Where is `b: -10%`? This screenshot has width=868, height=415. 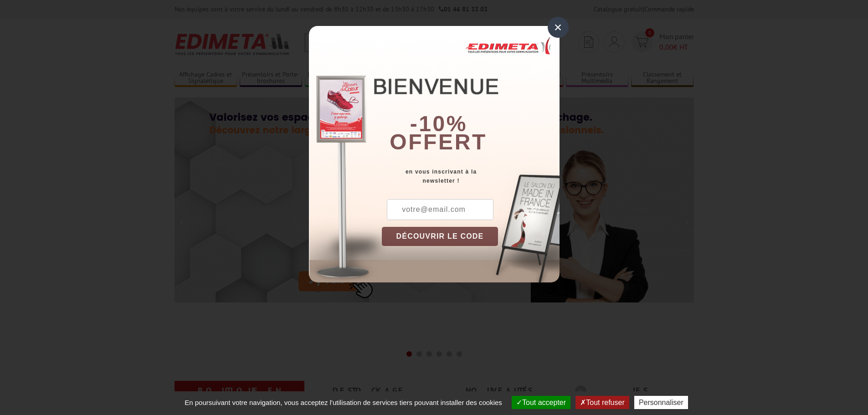
b: -10% is located at coordinates (439, 123).